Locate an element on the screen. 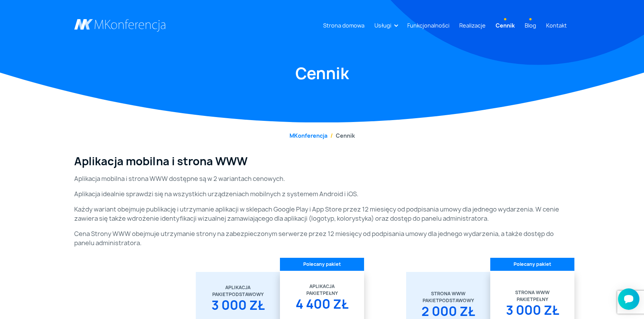 The height and width of the screenshot is (319, 644). p: Każdy wariant obejmuje publikację i utrzymanie aplikacji w sklepach Google Play i App Store przez... is located at coordinates (322, 214).